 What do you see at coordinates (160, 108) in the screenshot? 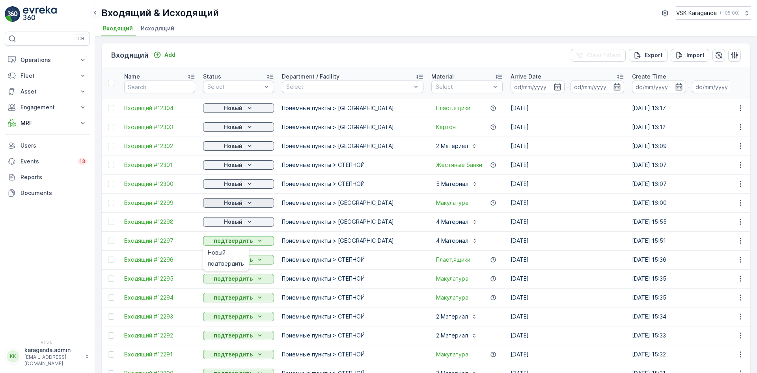
I see `a: Входящий #12304` at bounding box center [160, 108].